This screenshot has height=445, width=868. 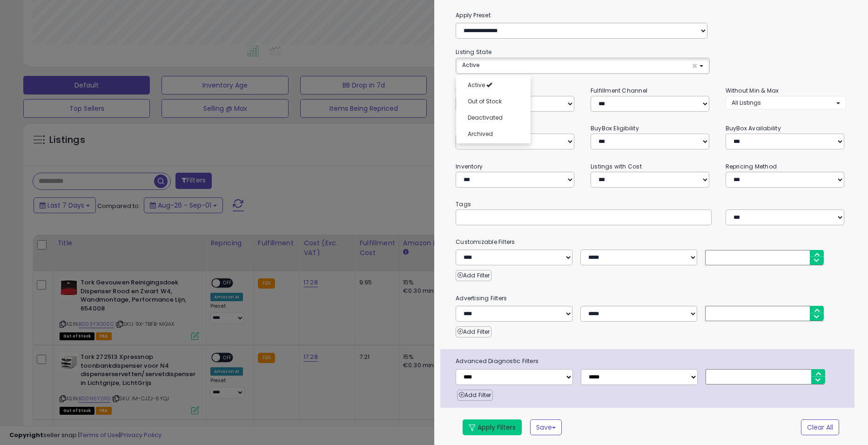 I want to click on small: Customizable Filters, so click(x=651, y=242).